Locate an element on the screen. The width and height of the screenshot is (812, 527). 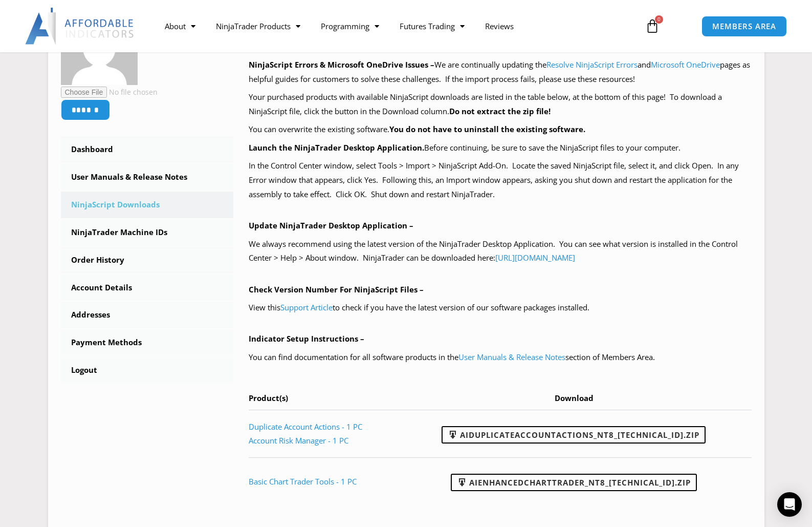
b: Do not extract the zip file! is located at coordinates (500, 111).